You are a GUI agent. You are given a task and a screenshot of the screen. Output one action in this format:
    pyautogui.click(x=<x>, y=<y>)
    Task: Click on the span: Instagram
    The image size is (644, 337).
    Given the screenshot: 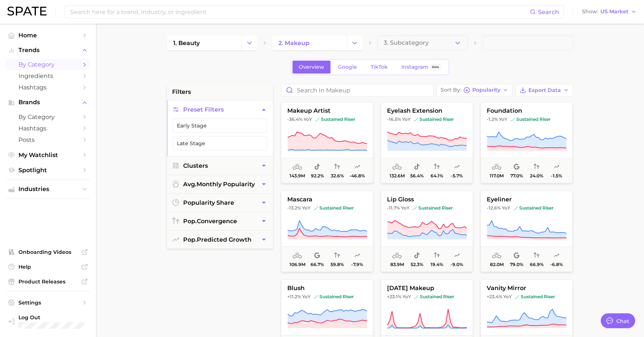 What is the action you would take?
    pyautogui.click(x=415, y=67)
    